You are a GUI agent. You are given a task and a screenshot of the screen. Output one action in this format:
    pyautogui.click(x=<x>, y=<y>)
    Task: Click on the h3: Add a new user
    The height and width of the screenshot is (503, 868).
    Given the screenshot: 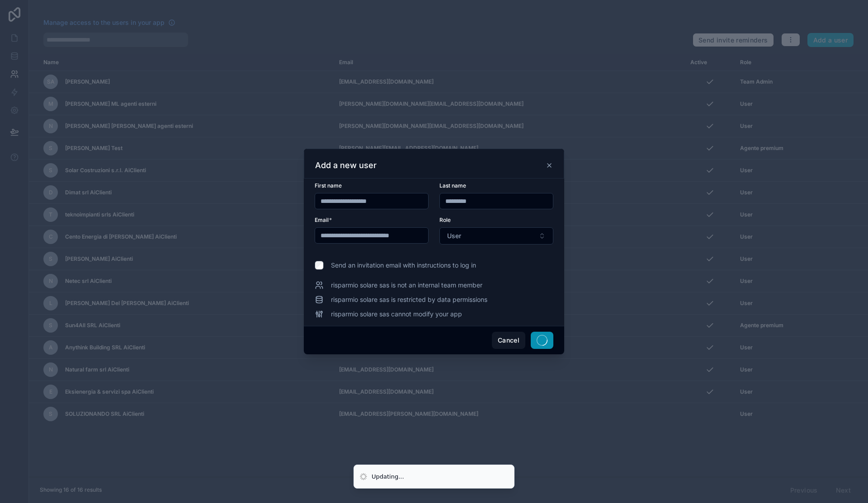 What is the action you would take?
    pyautogui.click(x=346, y=166)
    